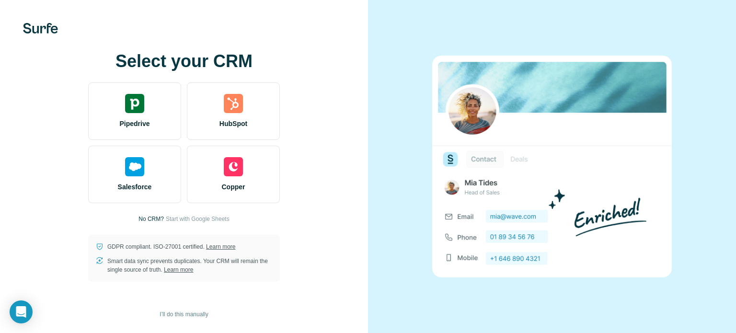 The width and height of the screenshot is (736, 333). Describe the element at coordinates (184, 61) in the screenshot. I see `h1: Select your CRM` at that location.